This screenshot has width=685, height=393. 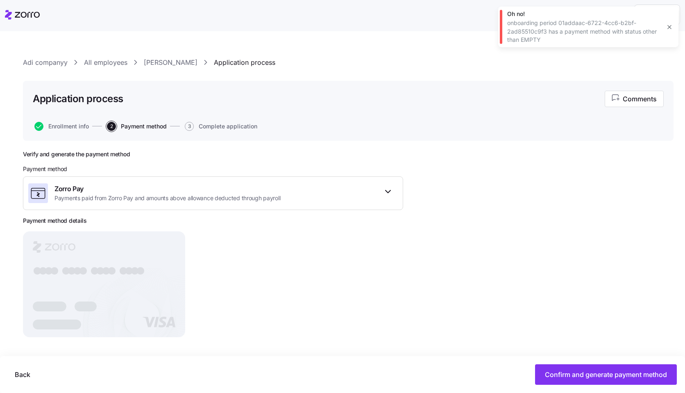 I want to click on h2: Verify and generate the payment method, so click(x=213, y=154).